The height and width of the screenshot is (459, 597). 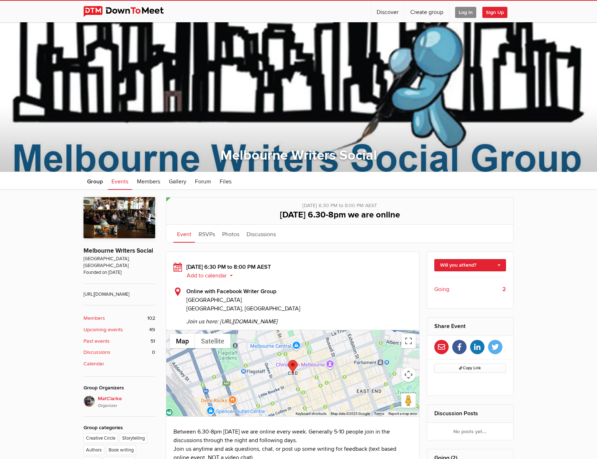 What do you see at coordinates (119, 341) in the screenshot?
I see `a: Past events 51` at bounding box center [119, 341].